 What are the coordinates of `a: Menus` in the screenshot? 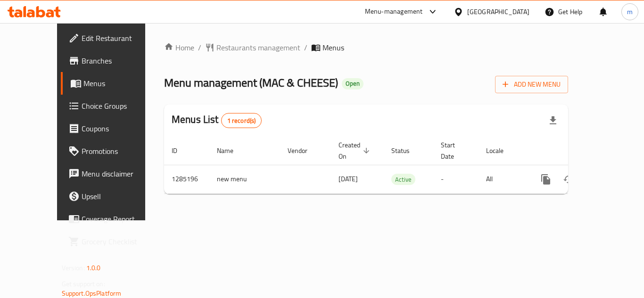 It's located at (113, 83).